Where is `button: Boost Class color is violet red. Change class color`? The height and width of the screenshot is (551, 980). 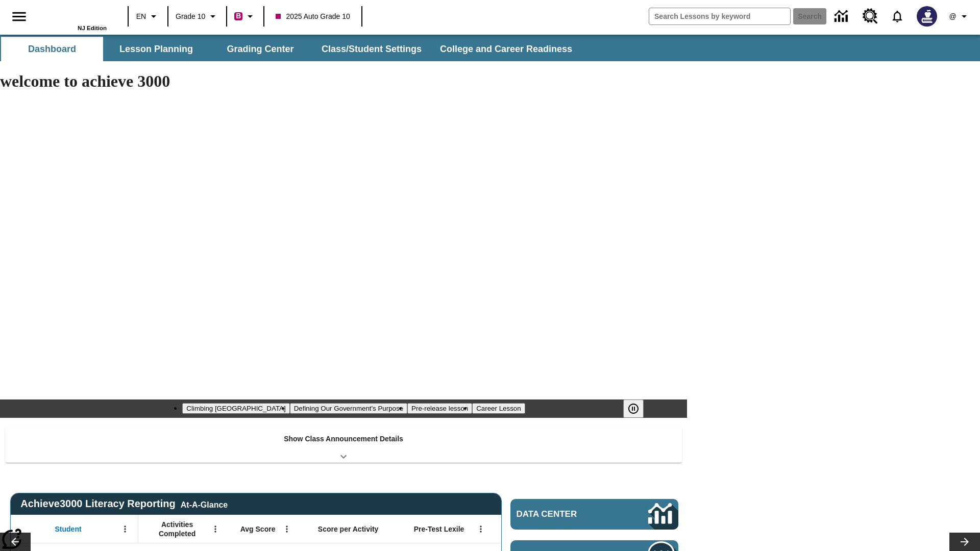 button: Boost Class color is violet red. Change class color is located at coordinates (245, 16).